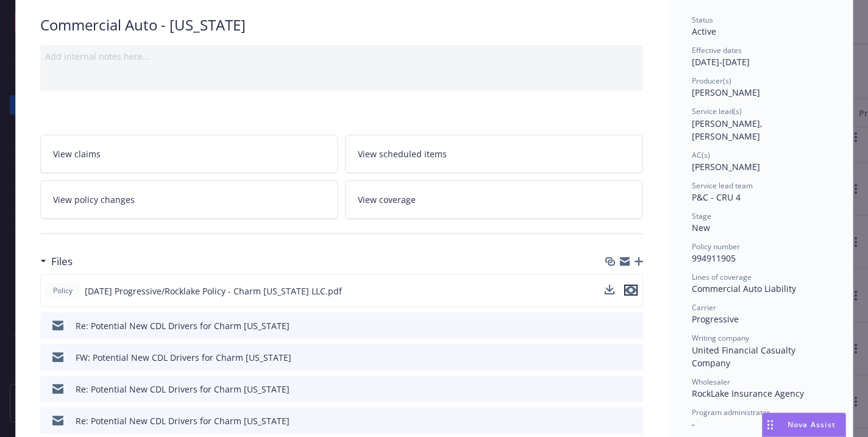 This screenshot has width=868, height=437. What do you see at coordinates (402, 153) in the screenshot?
I see `span: View scheduled items` at bounding box center [402, 153].